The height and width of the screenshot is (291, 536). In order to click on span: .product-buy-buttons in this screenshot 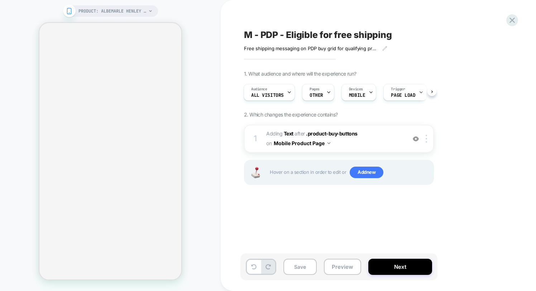, I will do `click(332, 133)`.